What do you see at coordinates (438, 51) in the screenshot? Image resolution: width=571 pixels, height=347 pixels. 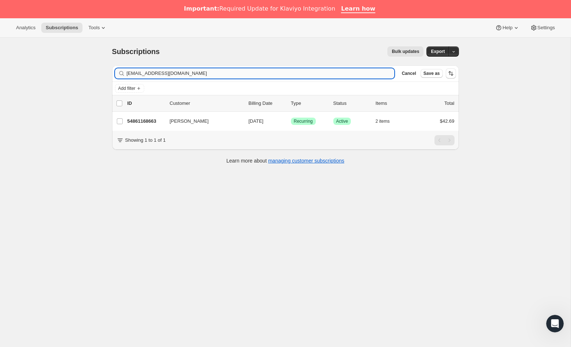 I see `button: Export` at bounding box center [438, 51].